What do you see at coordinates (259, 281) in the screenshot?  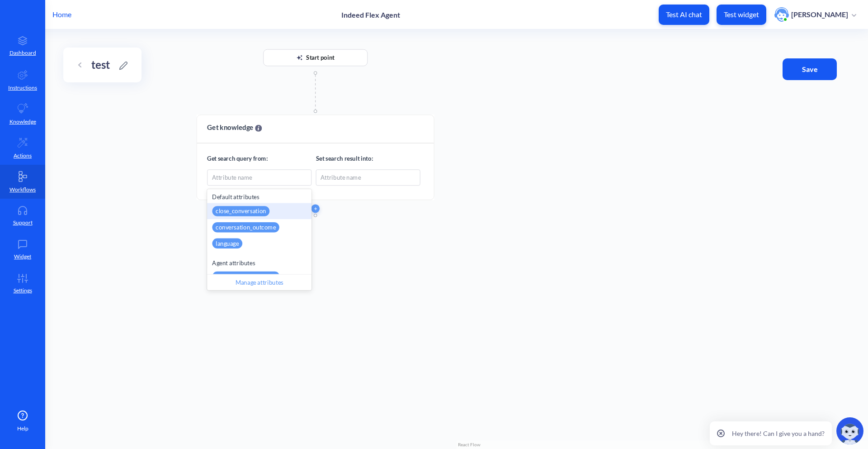 I see `div: Manage attributes` at bounding box center [259, 281].